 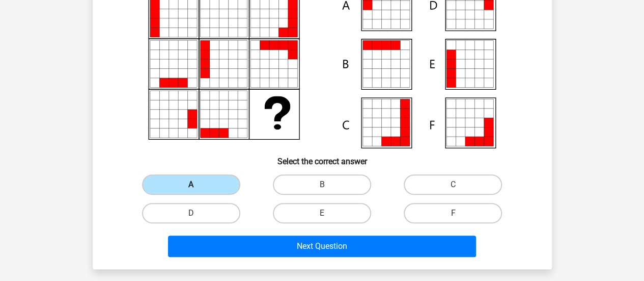 What do you see at coordinates (191, 185) in the screenshot?
I see `label: A` at bounding box center [191, 185].